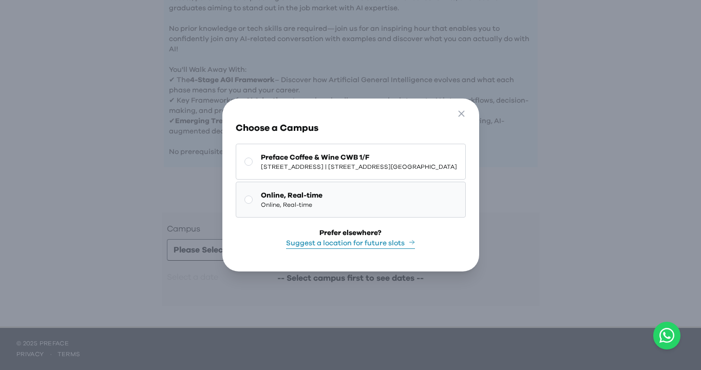 This screenshot has width=701, height=370. I want to click on span: Preface Coffee & Wine CWB 1/F, so click(359, 158).